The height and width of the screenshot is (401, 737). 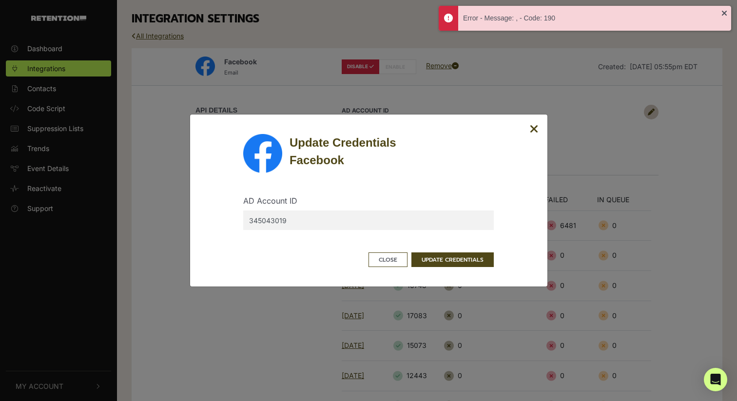 What do you see at coordinates (391, 152) in the screenshot?
I see `div: Update Credentials` at bounding box center [391, 152].